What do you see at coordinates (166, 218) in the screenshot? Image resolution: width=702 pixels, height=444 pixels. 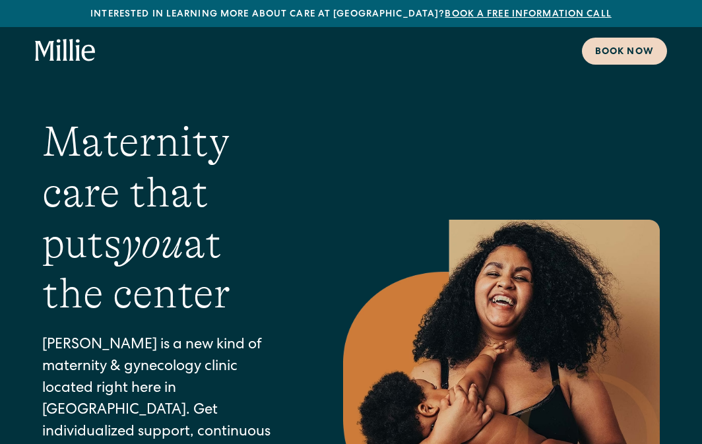 I see `h1: Maternity care that puts at the center` at bounding box center [166, 218].